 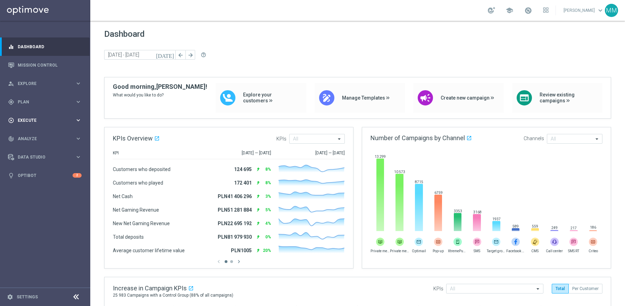 What do you see at coordinates (46, 157) in the screenshot?
I see `span: Data Studio` at bounding box center [46, 157].